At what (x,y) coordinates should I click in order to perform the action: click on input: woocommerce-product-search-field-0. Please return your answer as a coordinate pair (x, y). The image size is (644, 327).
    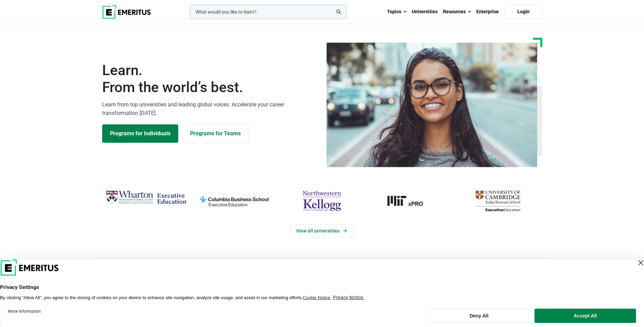
    Looking at the image, I should click on (268, 12).